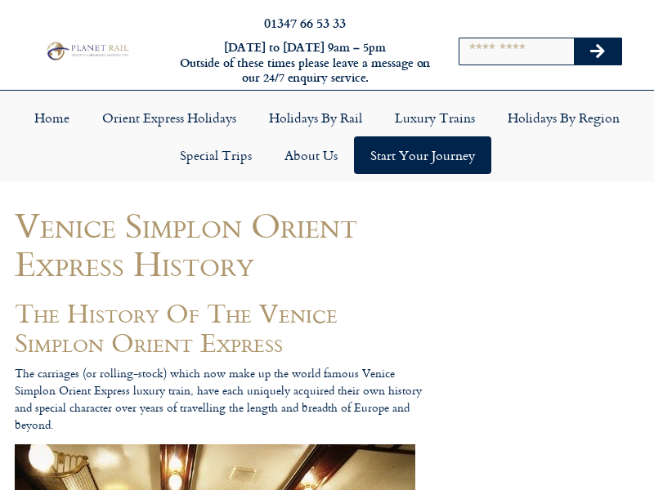 The image size is (654, 490). I want to click on h1: The History Of The Venice Simplon Orient Express, so click(221, 328).